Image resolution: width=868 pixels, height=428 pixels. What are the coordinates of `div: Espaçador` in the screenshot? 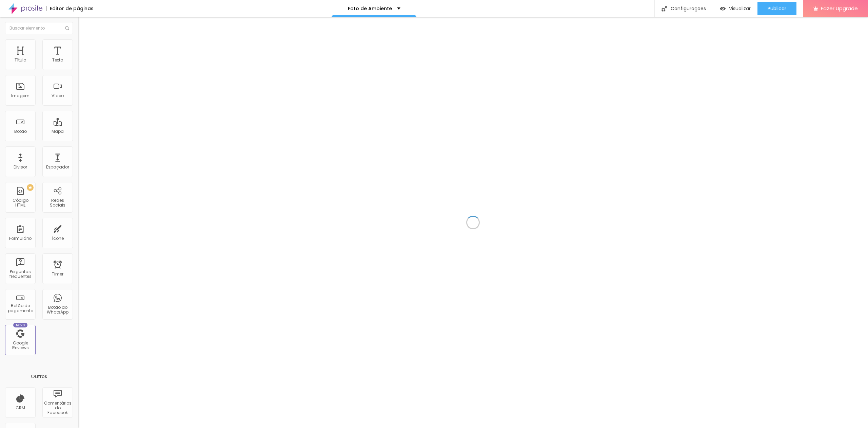 It's located at (58, 167).